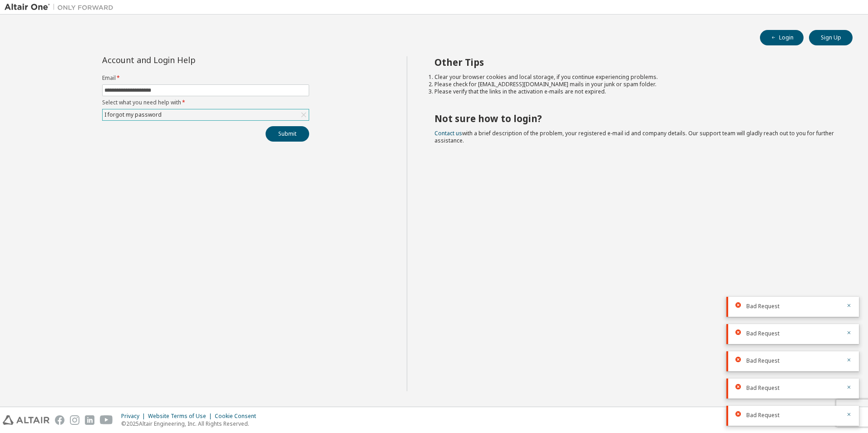  Describe the element at coordinates (191, 423) in the screenshot. I see `p: © 2025 Altair Engineering, Inc. All Rights Reserved.` at that location.